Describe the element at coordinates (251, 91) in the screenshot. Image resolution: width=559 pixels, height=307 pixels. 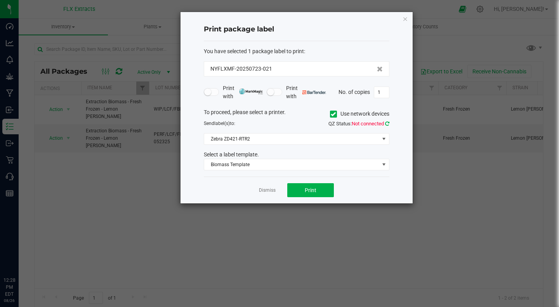
I see `img: mark_magic_cybra.png` at that location.